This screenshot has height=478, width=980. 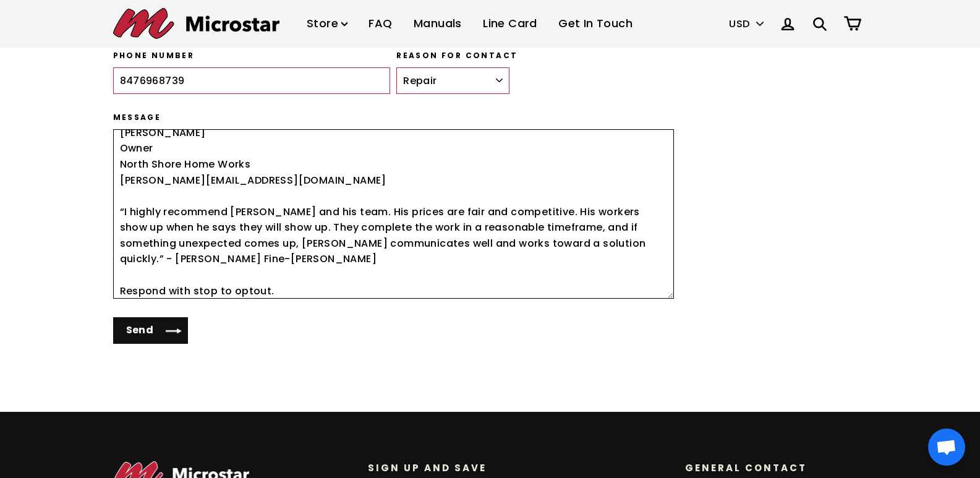 What do you see at coordinates (394, 118) in the screenshot?
I see `label: Message` at bounding box center [394, 118].